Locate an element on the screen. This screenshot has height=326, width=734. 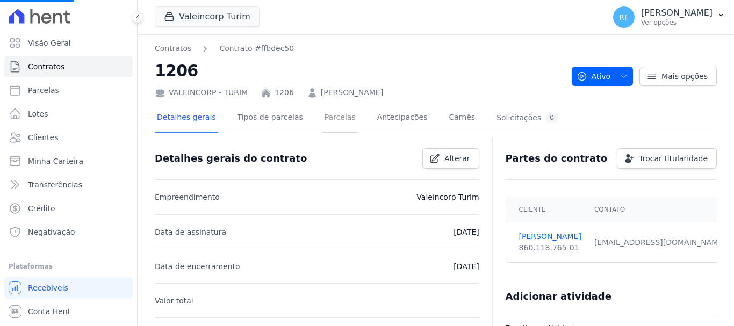
a: Contrato #ffbdec50 is located at coordinates (256, 48).